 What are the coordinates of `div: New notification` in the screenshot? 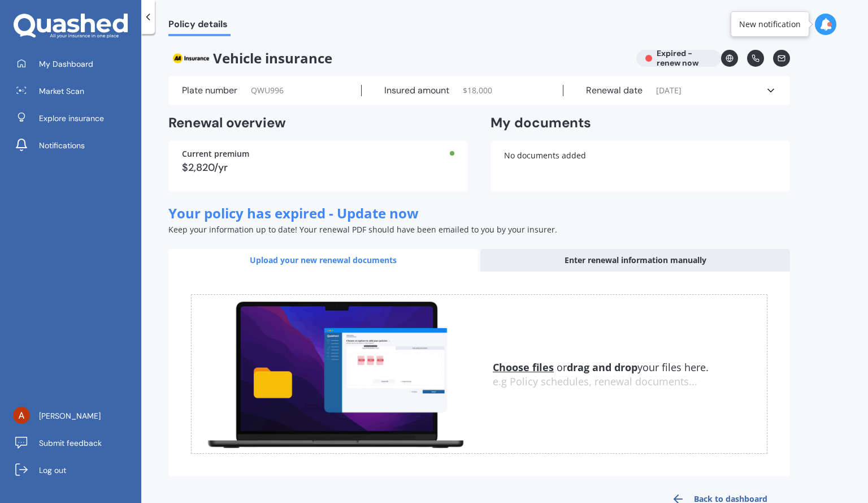 It's located at (769, 24).